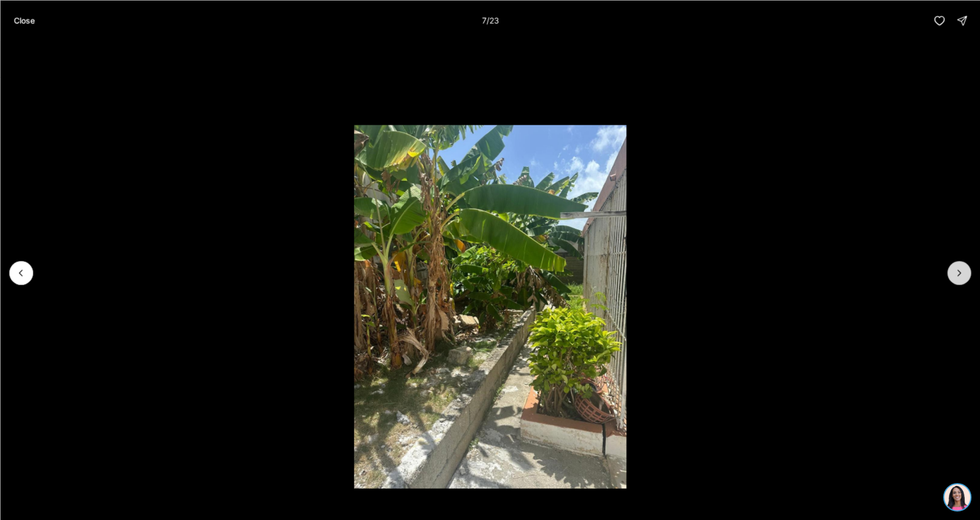 This screenshot has height=520, width=980. What do you see at coordinates (959, 272) in the screenshot?
I see `button: Next slide` at bounding box center [959, 272].